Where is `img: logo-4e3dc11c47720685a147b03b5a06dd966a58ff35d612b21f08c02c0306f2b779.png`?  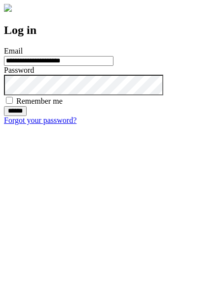 img: logo-4e3dc11c47720685a147b03b5a06dd966a58ff35d612b21f08c02c0306f2b779.png is located at coordinates (8, 8).